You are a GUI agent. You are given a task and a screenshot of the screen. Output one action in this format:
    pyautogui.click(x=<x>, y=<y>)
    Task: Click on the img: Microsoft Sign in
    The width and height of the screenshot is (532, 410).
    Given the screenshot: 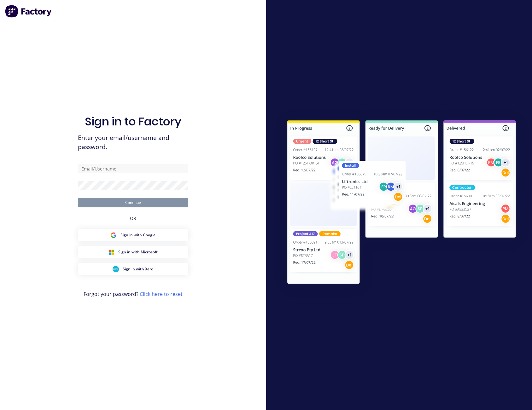 What is the action you would take?
    pyautogui.click(x=111, y=252)
    